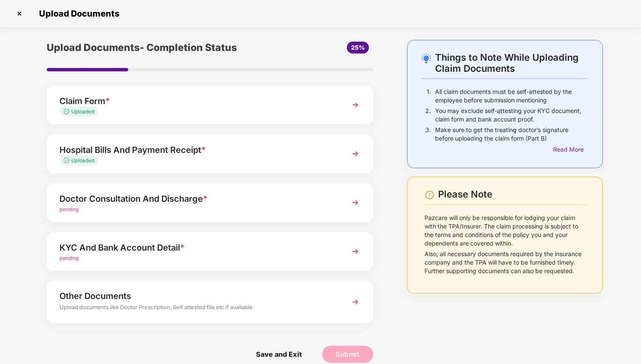 The height and width of the screenshot is (364, 641). What do you see at coordinates (198, 308) in the screenshot?
I see `div: Upload documents like Doctor Prescription, Self attested file etc if available.` at bounding box center [198, 308].